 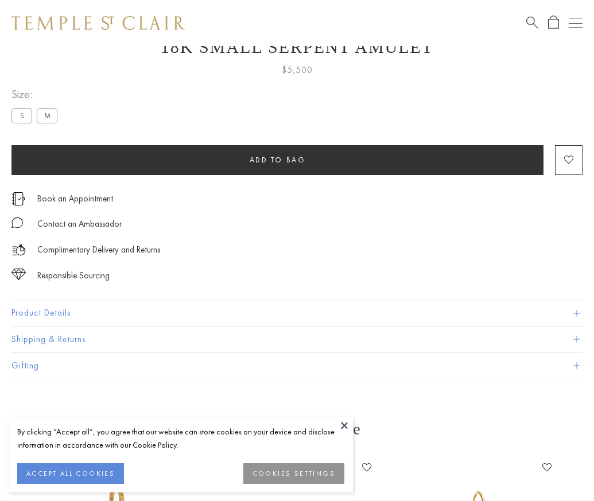 I want to click on img: icon_appointment.svg, so click(x=18, y=199).